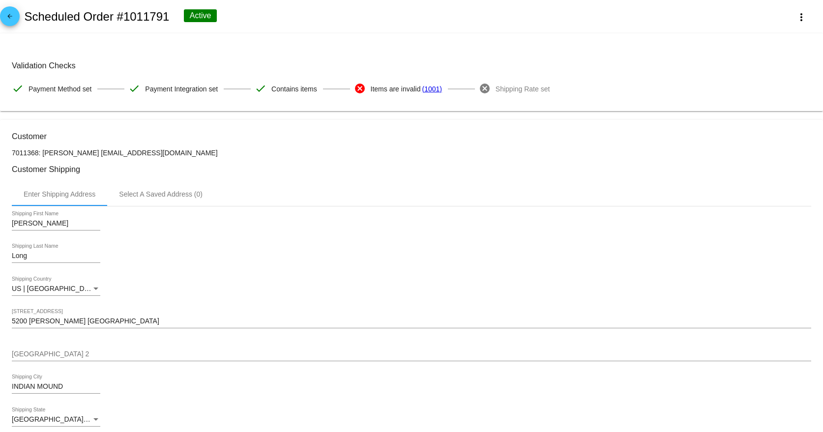  What do you see at coordinates (412, 169) in the screenshot?
I see `h3: Customer Shipping` at bounding box center [412, 169].